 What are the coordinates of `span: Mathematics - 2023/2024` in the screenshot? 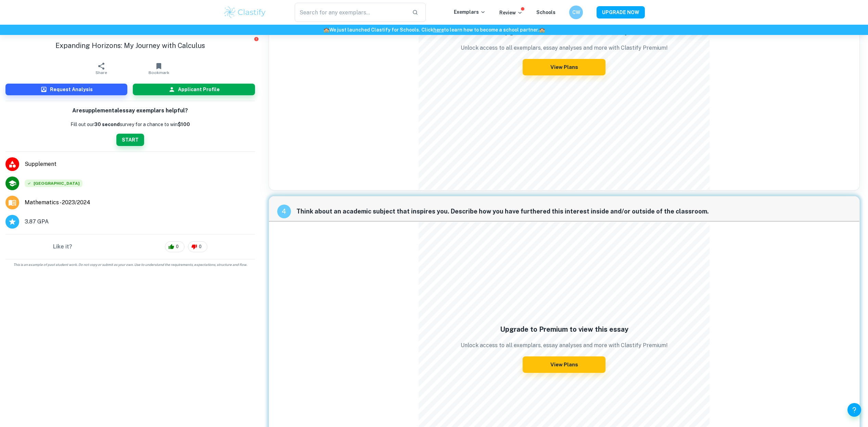 It's located at (58, 203).